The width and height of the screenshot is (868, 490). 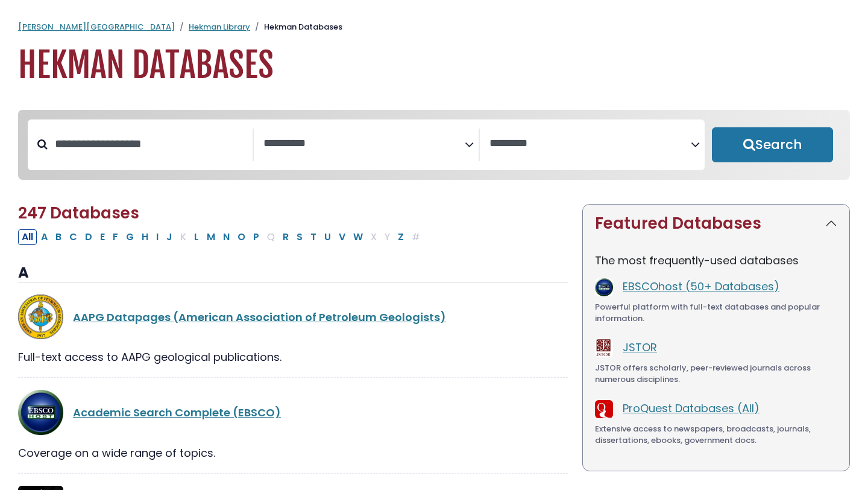 I want to click on button: All, so click(x=27, y=237).